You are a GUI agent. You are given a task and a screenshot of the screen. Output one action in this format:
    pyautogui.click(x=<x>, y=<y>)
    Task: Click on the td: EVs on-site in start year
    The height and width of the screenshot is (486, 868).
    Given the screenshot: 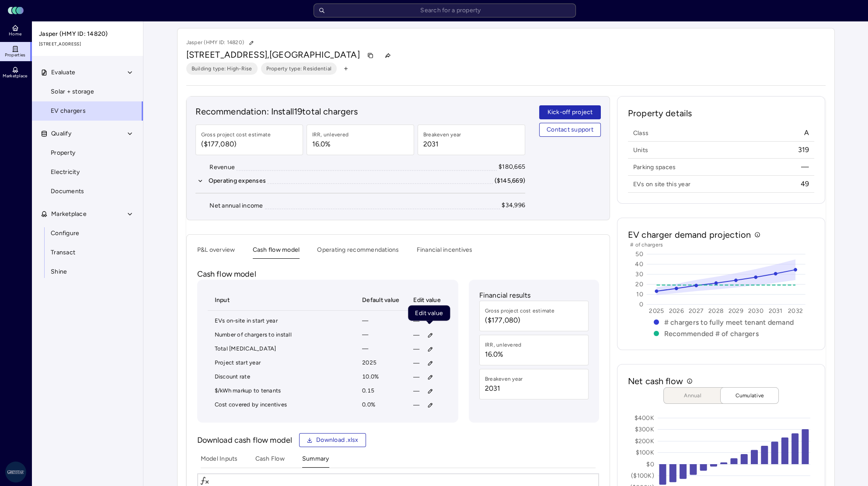 What is the action you would take?
    pyautogui.click(x=282, y=321)
    